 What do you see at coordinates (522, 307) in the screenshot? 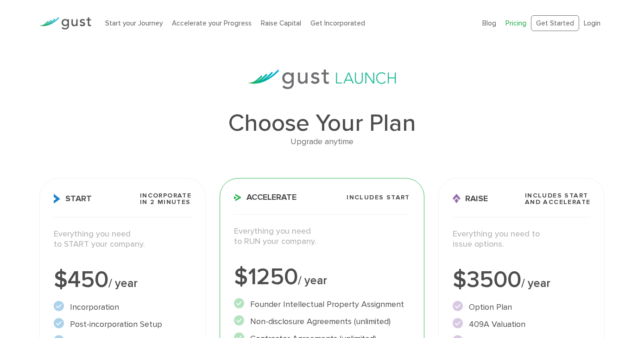
I see `li: Option Plan` at bounding box center [522, 307].